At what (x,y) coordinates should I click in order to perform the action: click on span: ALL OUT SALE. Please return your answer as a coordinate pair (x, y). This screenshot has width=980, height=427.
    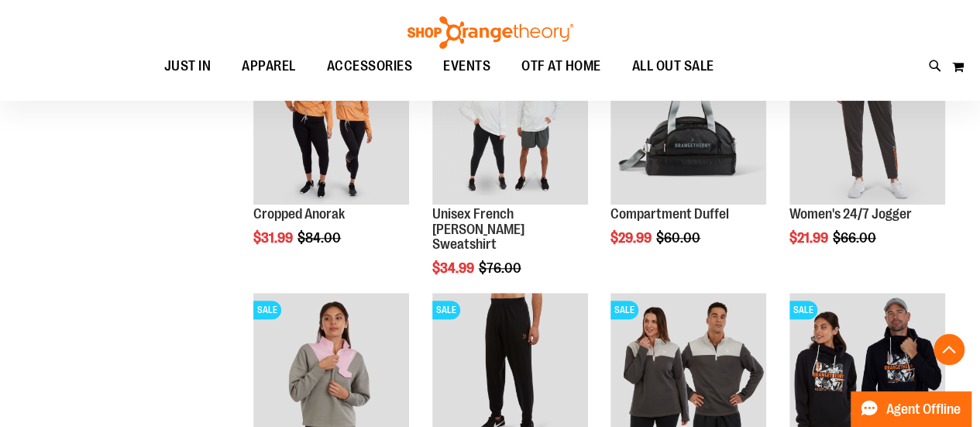
    Looking at the image, I should click on (673, 66).